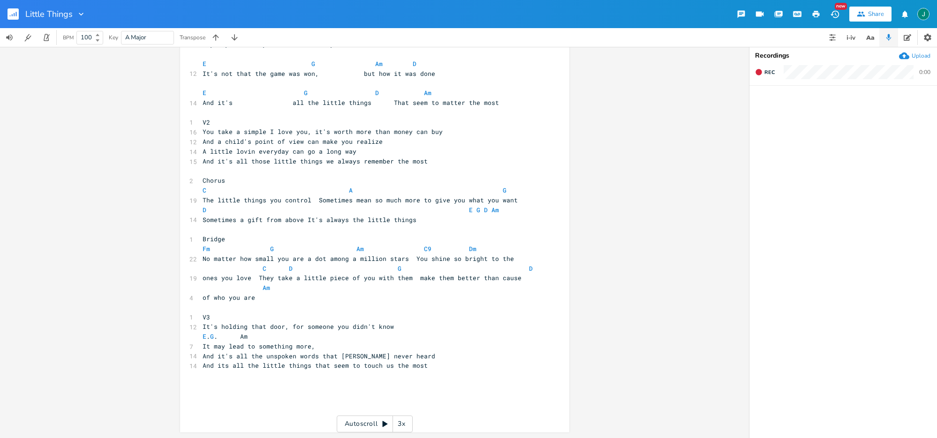  I want to click on span: Bridge, so click(214, 239).